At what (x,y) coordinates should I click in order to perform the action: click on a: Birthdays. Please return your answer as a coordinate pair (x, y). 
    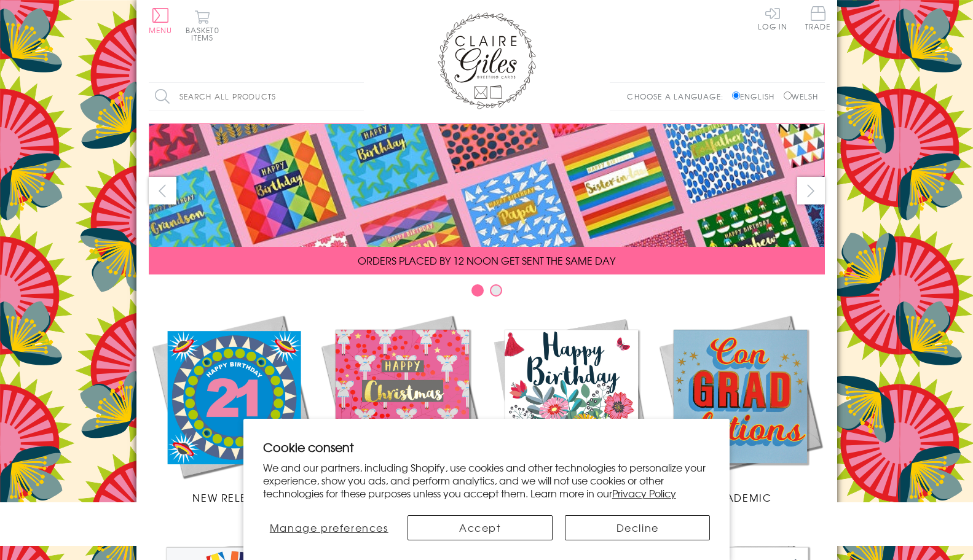
    Looking at the image, I should click on (571, 408).